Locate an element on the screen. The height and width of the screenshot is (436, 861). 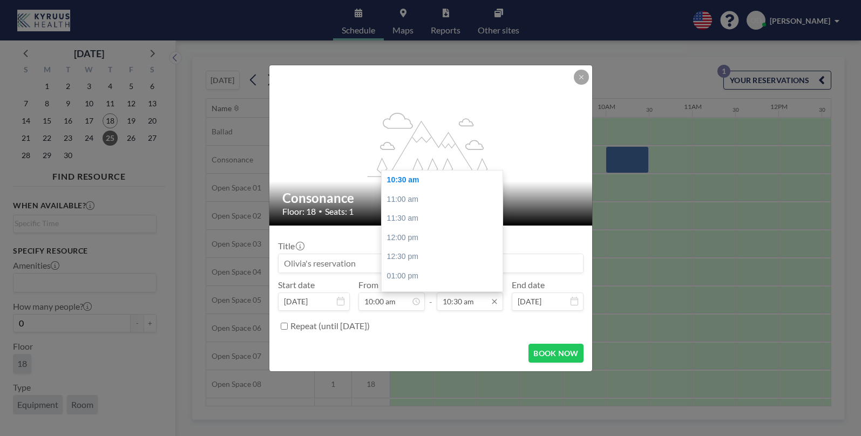
div: 01:30 pm is located at coordinates (442, 296).